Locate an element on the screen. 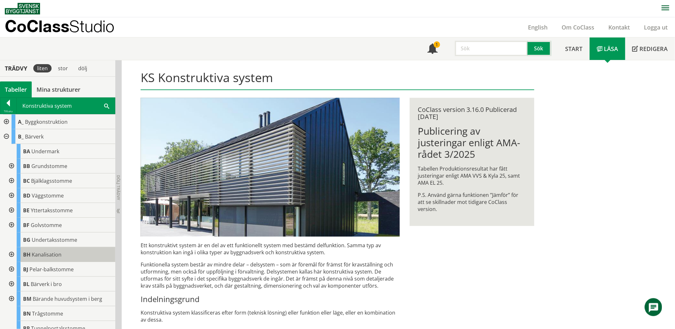 The width and height of the screenshot is (675, 329). h1: KS Konstruktiva system is located at coordinates (337, 80).